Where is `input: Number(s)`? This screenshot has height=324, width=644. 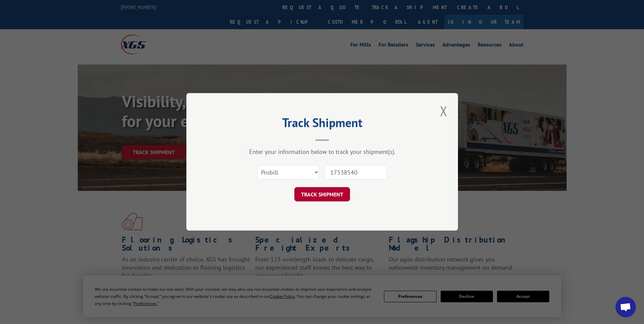 input: Number(s) is located at coordinates (356, 172).